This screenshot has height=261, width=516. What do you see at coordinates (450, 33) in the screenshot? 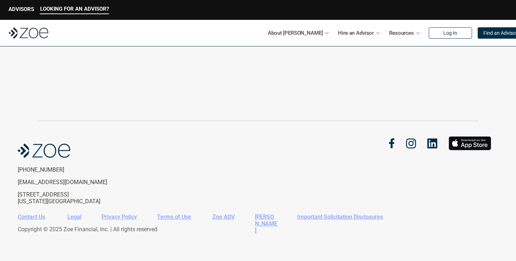
I see `p: Log In` at bounding box center [450, 33].